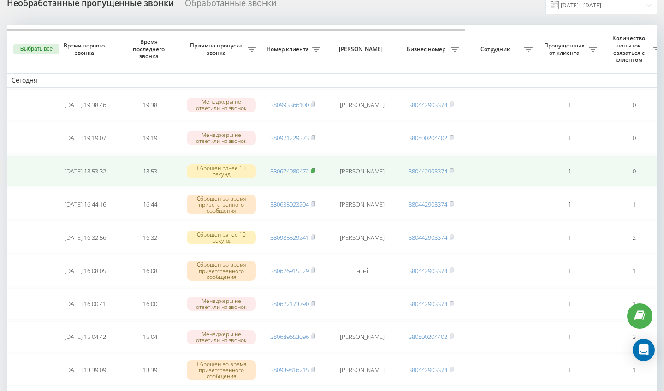 The height and width of the screenshot is (391, 664). Describe the element at coordinates (290, 105) in the screenshot. I see `a: 380993366100` at that location.